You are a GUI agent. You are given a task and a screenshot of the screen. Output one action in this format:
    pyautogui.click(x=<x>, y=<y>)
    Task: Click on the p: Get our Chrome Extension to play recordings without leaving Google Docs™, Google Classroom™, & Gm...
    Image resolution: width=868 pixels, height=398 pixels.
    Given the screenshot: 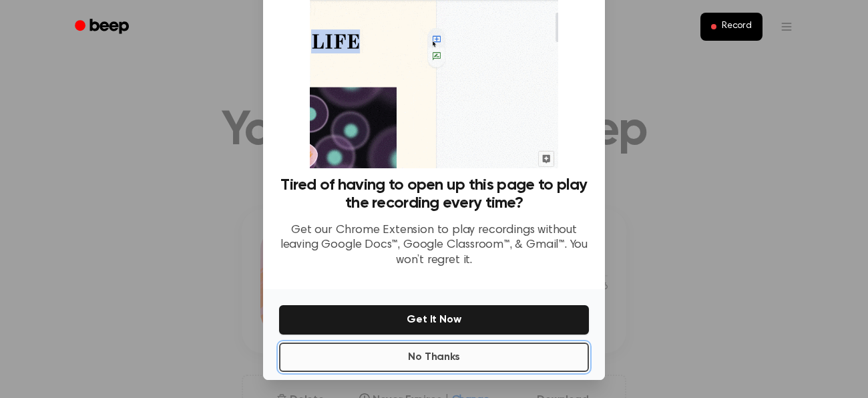 What is the action you would take?
    pyautogui.click(x=434, y=246)
    